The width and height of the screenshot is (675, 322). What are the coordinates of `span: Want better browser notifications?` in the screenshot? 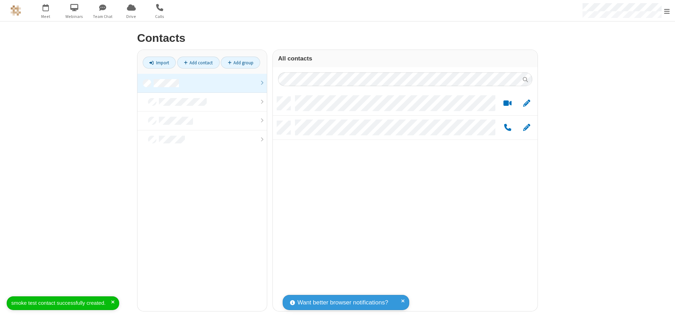 It's located at (343, 303).